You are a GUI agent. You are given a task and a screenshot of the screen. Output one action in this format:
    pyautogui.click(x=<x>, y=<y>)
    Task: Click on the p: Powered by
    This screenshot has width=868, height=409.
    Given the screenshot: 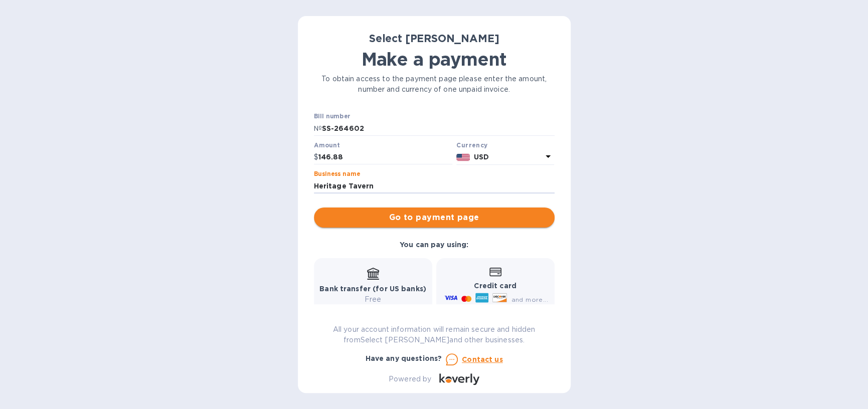 What is the action you would take?
    pyautogui.click(x=409, y=379)
    